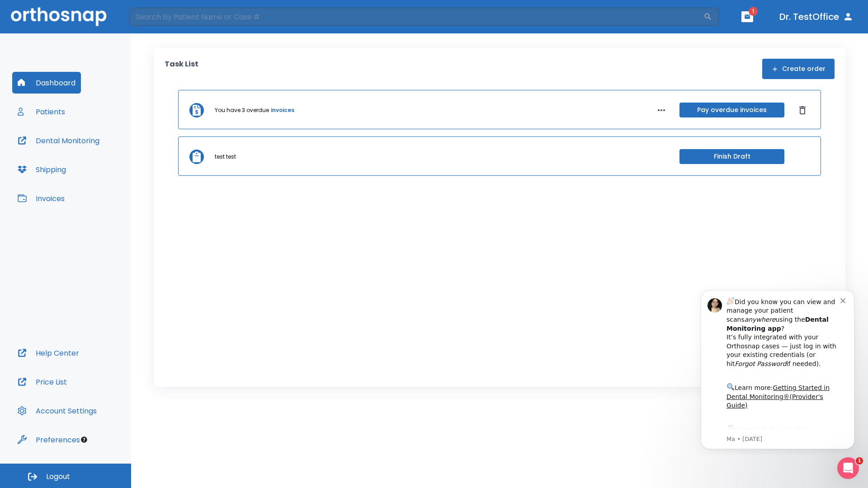 This screenshot has height=488, width=868. Describe the element at coordinates (57, 411) in the screenshot. I see `a: Account Settings` at that location.